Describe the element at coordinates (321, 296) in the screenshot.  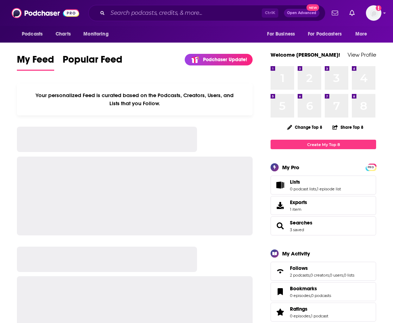
I see `a: 0 podcasts` at that location.